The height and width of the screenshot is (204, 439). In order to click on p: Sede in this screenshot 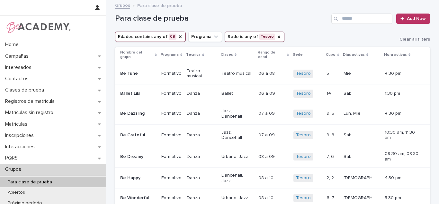, I will do `click(298, 55)`.